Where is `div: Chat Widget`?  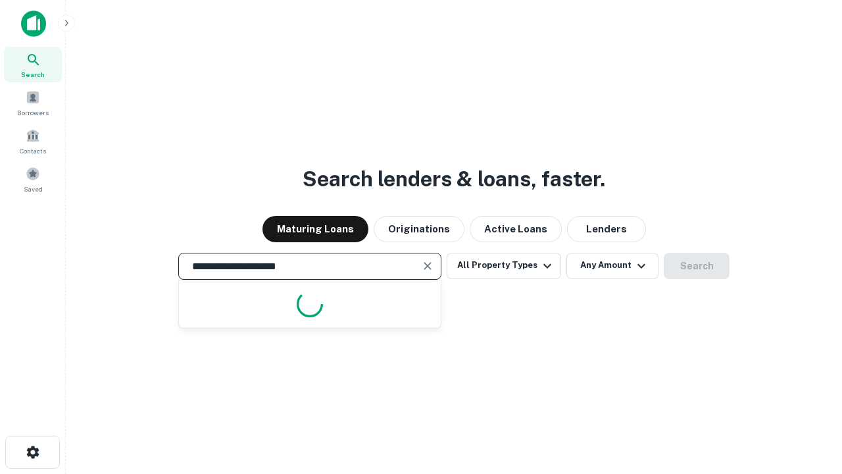
div: Chat Widget is located at coordinates (809, 400).